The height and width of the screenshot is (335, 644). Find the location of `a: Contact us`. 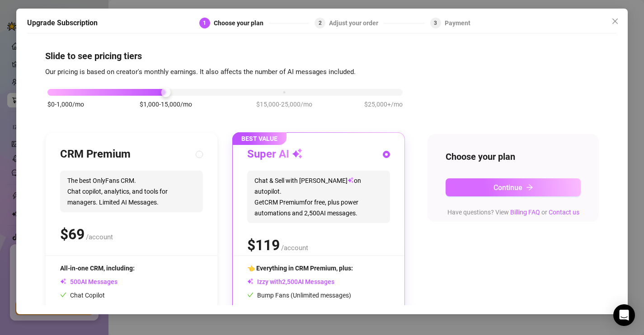

a: Contact us is located at coordinates (564, 212).